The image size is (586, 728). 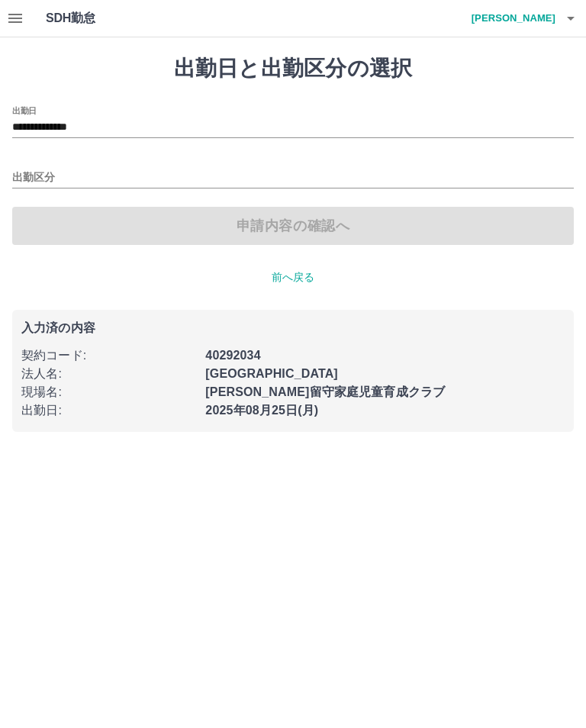 What do you see at coordinates (293, 328) in the screenshot?
I see `p: 入力済の内容` at bounding box center [293, 328].